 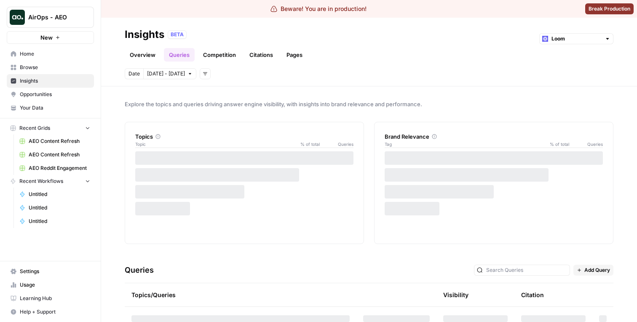 I want to click on button: Add Query, so click(x=593, y=270).